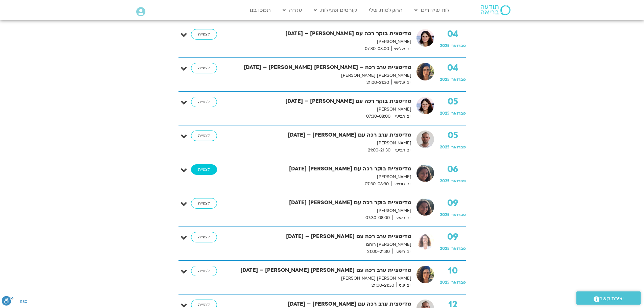 The width and height of the screenshot is (644, 308). I want to click on strong: 06, so click(453, 170).